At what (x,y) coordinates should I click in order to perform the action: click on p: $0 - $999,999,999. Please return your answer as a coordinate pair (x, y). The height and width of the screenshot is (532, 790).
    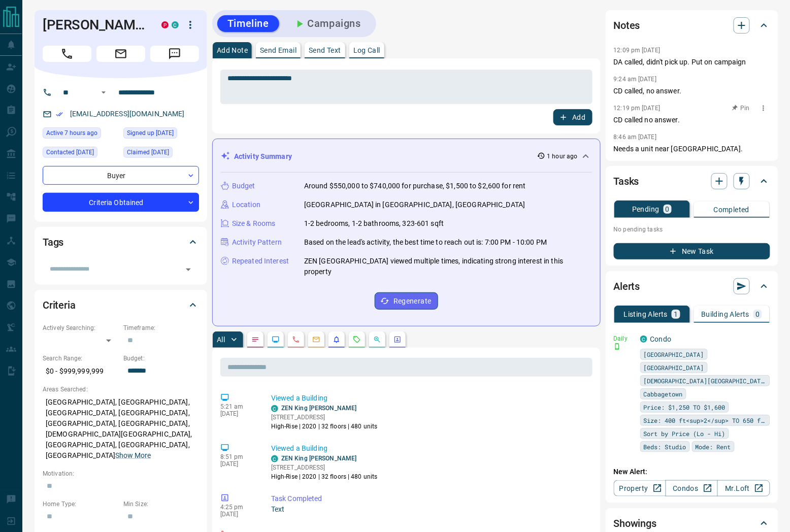
    Looking at the image, I should click on (81, 371).